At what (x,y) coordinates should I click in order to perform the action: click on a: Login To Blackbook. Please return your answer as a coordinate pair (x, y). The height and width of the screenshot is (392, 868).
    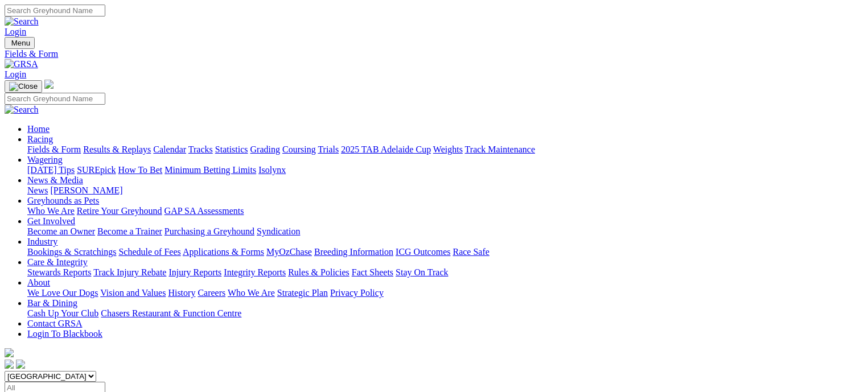
    Looking at the image, I should click on (65, 333).